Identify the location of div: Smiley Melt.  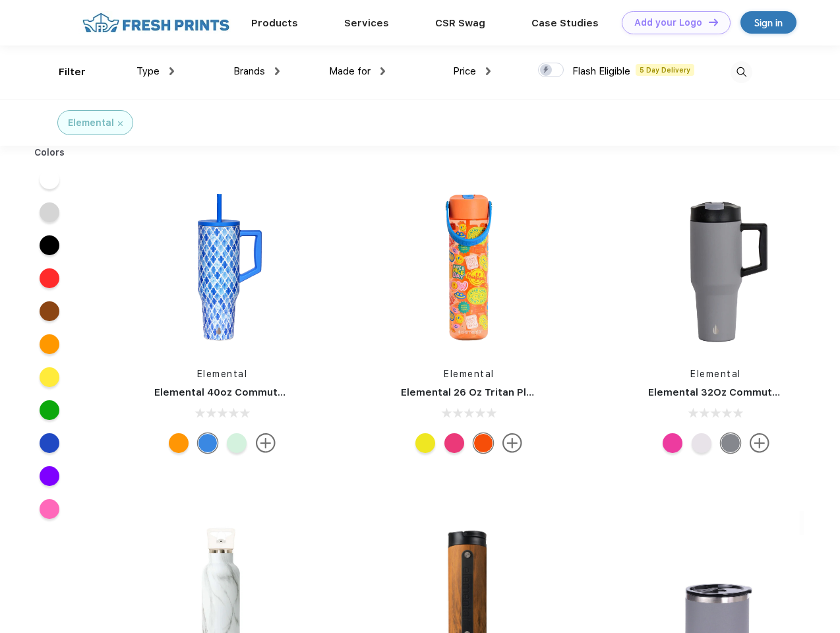
(425, 444).